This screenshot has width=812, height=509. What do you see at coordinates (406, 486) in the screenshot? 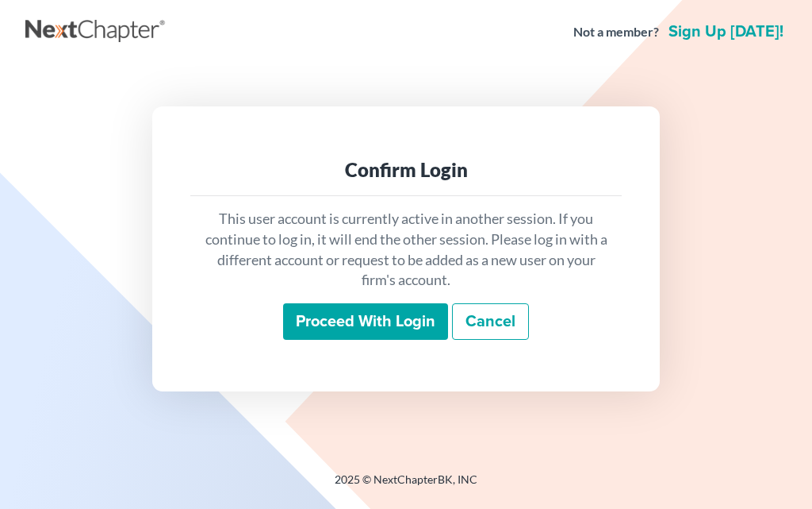
I see `div: 2025 © NextChapterBK, INC` at bounding box center [406, 486].